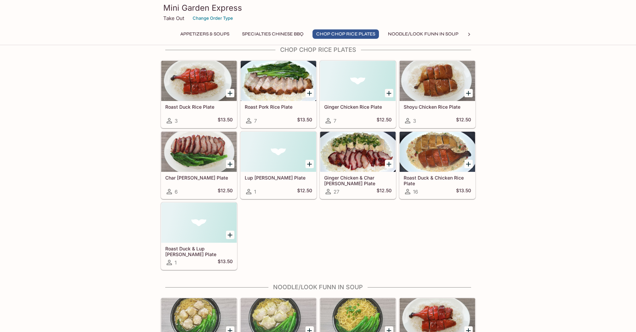  What do you see at coordinates (199, 222) in the screenshot?
I see `div: Roast Duck & Lup Chong Rice Plate` at bounding box center [199, 222].